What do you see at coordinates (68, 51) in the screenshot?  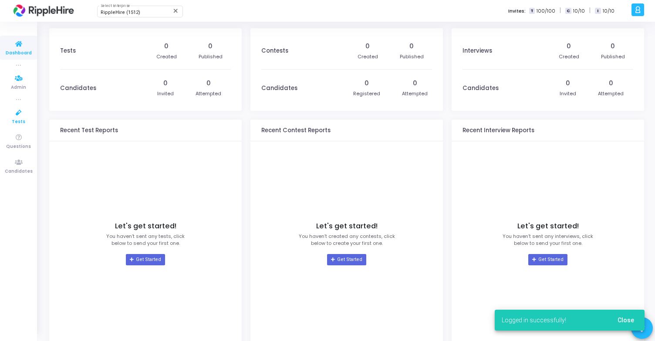 I see `h3: Tests` at bounding box center [68, 51].